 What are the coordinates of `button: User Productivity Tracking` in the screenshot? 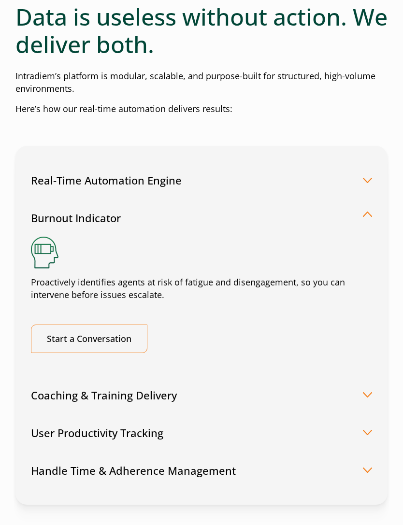 It's located at (202, 433).